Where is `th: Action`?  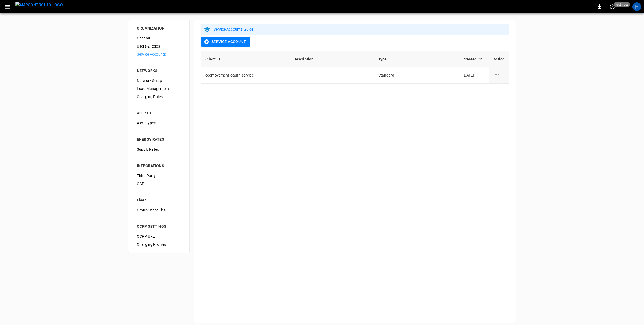
th: Action is located at coordinates (499, 59).